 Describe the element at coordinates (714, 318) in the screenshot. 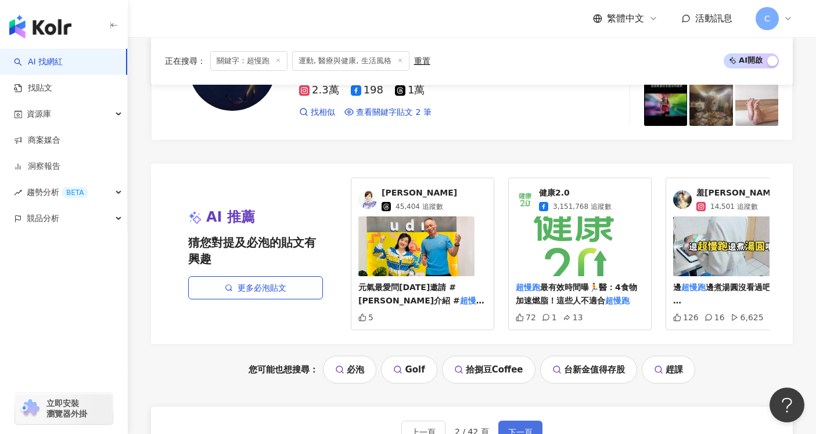

I see `div: 16` at that location.